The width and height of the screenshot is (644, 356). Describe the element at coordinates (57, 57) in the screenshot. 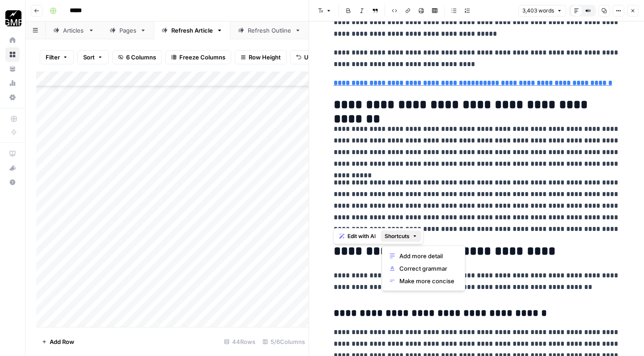

I see `button: Filter` at that location.